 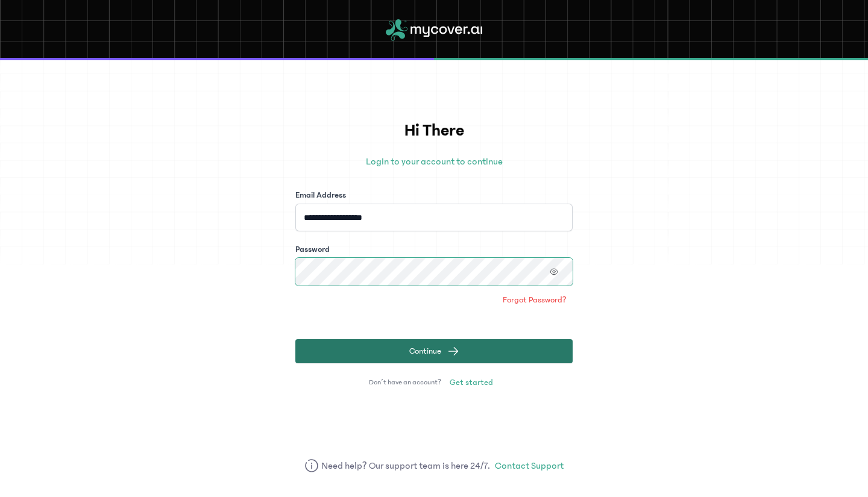 What do you see at coordinates (312, 250) in the screenshot?
I see `label: Password` at bounding box center [312, 250].